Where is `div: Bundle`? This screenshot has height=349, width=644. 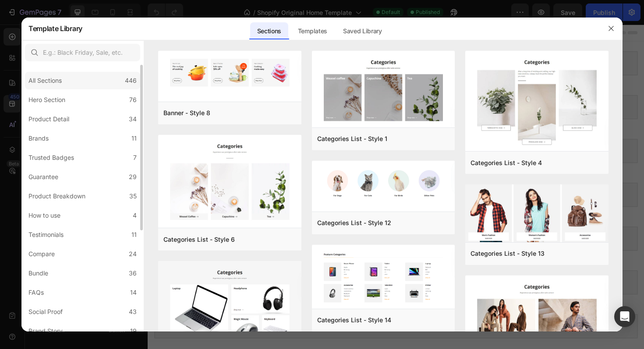
div: Bundle is located at coordinates (38, 273).